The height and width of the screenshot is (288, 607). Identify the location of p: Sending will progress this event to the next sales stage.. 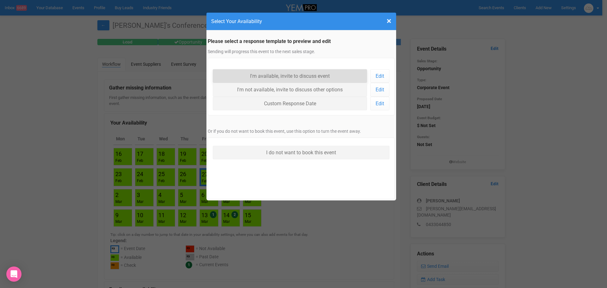
(301, 52).